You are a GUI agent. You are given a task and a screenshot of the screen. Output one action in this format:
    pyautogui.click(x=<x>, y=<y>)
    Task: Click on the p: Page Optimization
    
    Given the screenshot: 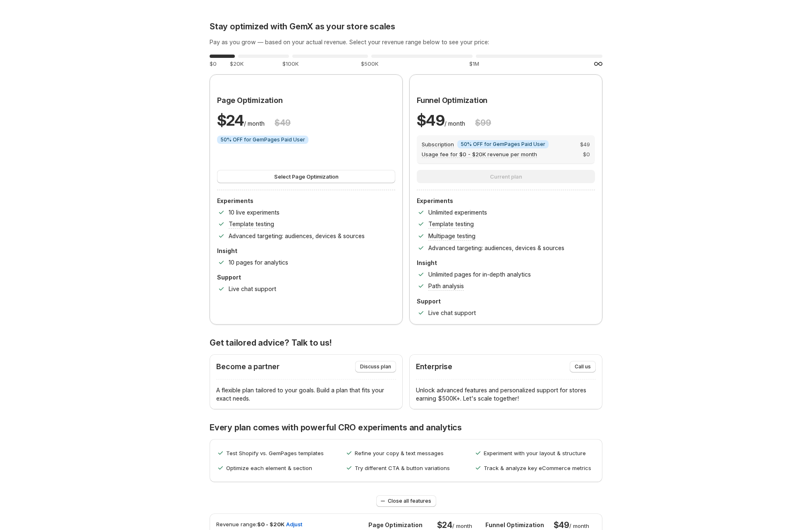 What is the action you would take?
    pyautogui.click(x=395, y=525)
    